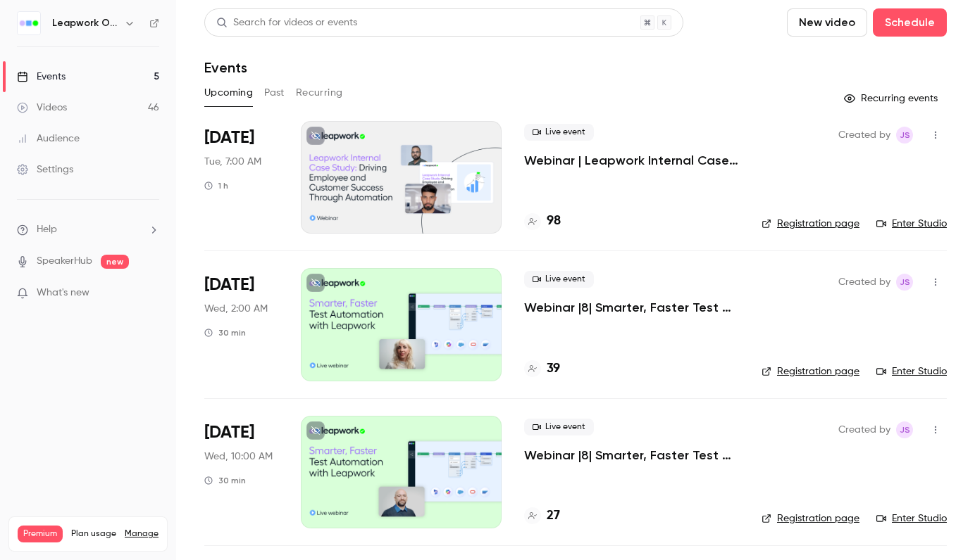 This screenshot has height=560, width=975. What do you see at coordinates (542, 221) in the screenshot?
I see `a: 98` at bounding box center [542, 221].